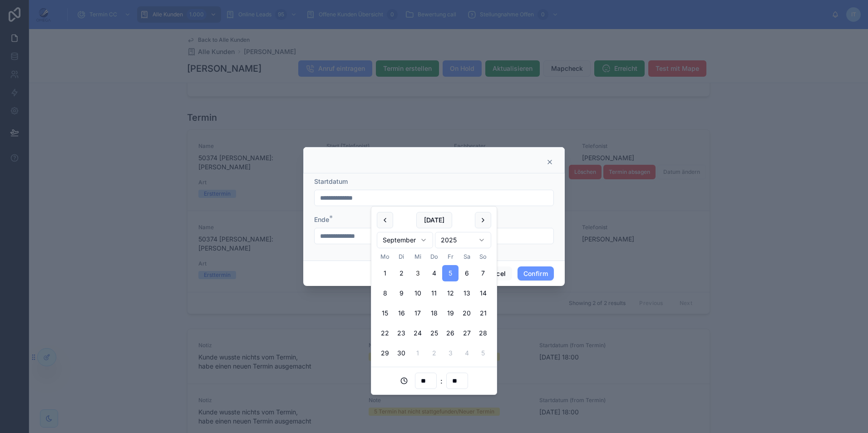  I want to click on button: Today, Mittwoch, 3. September 2025, so click(417, 273).